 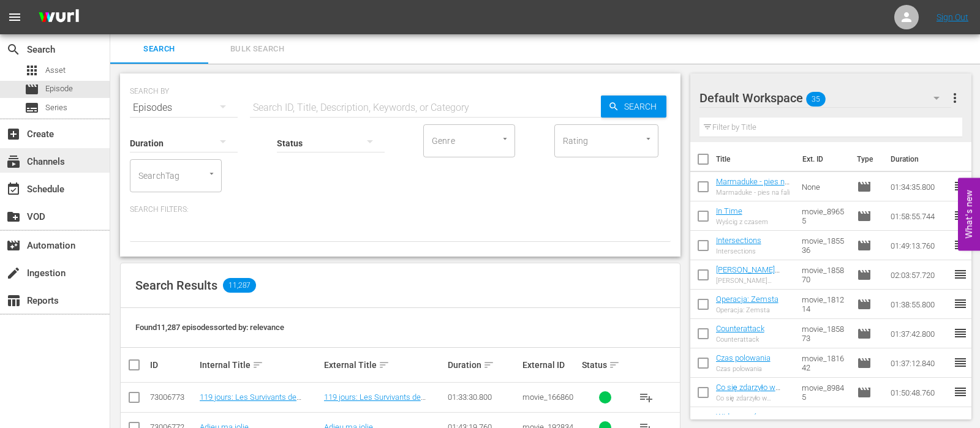 I want to click on a: In Time, so click(x=729, y=210).